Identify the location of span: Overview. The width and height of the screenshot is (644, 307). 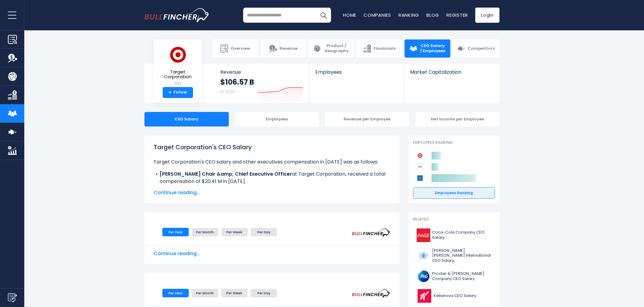
(240, 49).